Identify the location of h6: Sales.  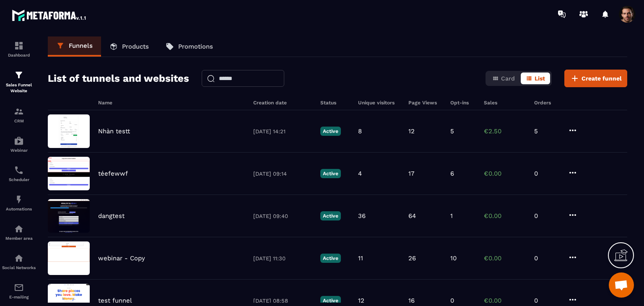
(505, 103).